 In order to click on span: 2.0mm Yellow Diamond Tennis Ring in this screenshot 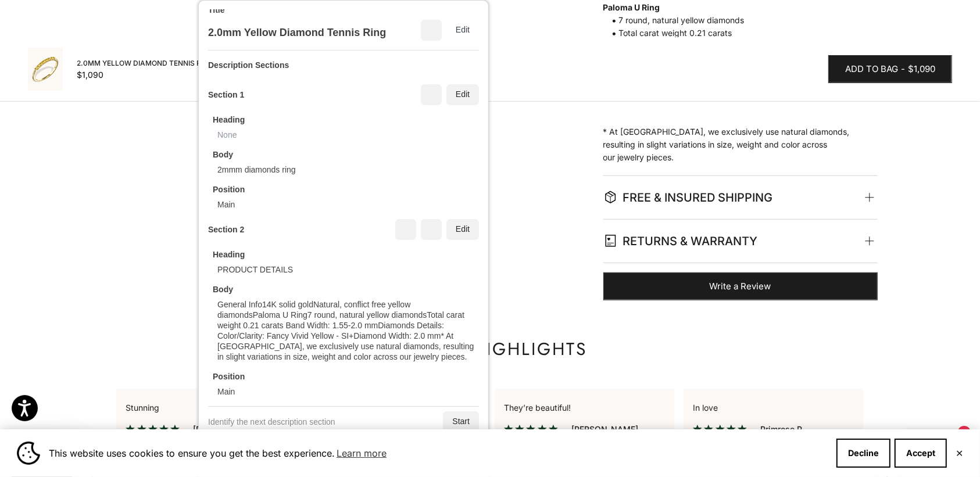, I will do `click(145, 64)`.